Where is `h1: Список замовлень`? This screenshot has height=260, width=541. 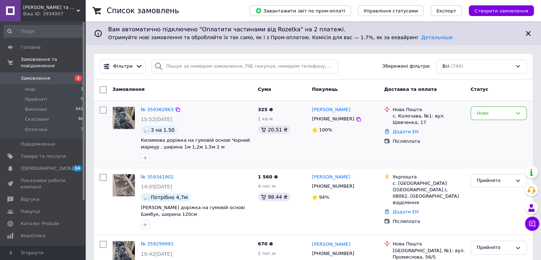 h1: Список замовлень is located at coordinates (143, 11).